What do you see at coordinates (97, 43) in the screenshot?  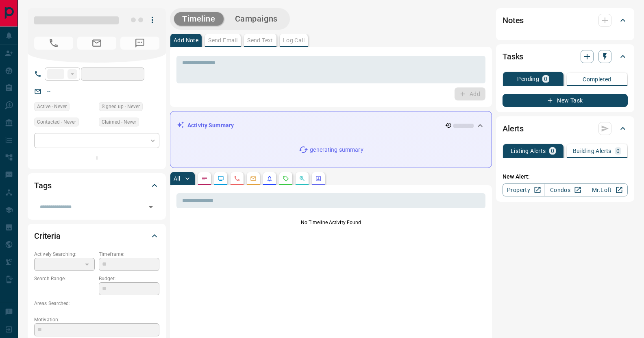 I see `span: No Email` at bounding box center [97, 43].